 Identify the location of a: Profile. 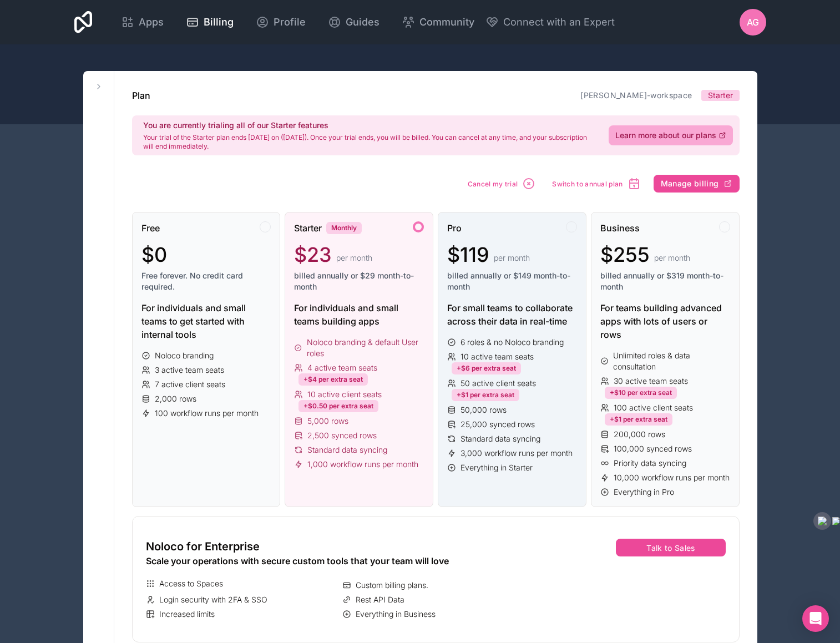
(281, 22).